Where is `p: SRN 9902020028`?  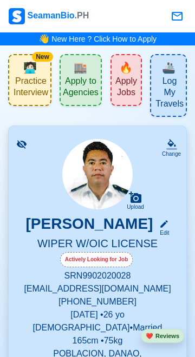
p: SRN 9902020028 is located at coordinates (97, 276).